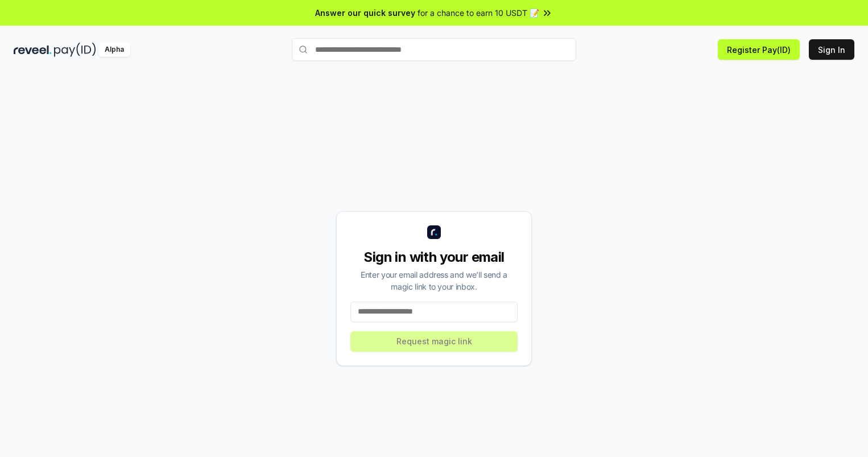 Image resolution: width=868 pixels, height=457 pixels. I want to click on button: Register Pay(ID), so click(759, 50).